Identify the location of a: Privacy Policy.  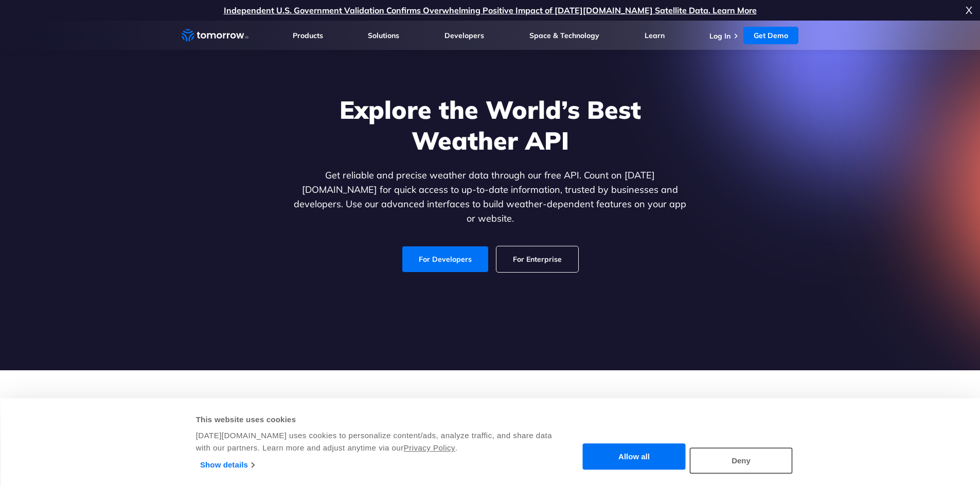
(430, 447).